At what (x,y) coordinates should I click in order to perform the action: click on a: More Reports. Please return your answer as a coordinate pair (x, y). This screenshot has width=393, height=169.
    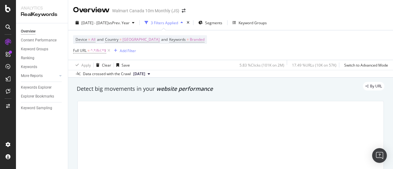
    Looking at the image, I should click on (39, 76).